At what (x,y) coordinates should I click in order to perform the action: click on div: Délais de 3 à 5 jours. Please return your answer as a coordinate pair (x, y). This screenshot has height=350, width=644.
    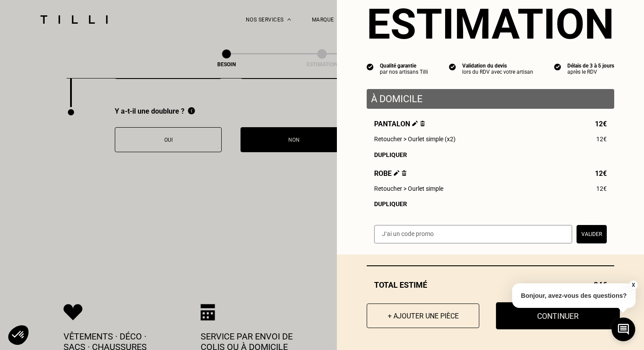
    Looking at the image, I should click on (590, 66).